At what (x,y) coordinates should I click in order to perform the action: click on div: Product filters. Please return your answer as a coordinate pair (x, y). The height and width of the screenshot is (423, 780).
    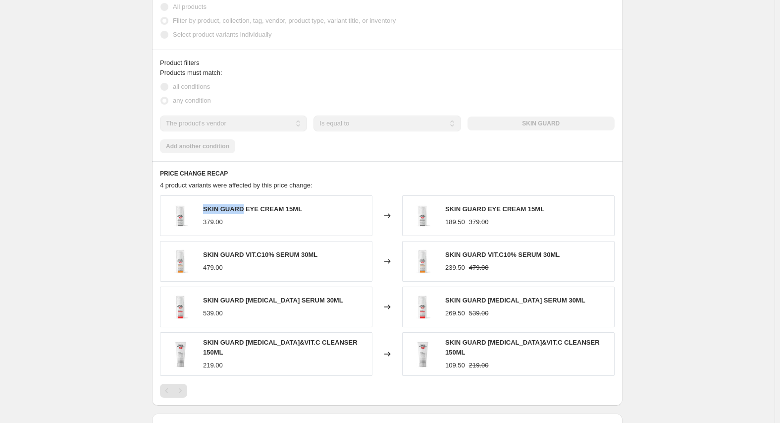
    Looking at the image, I should click on (387, 63).